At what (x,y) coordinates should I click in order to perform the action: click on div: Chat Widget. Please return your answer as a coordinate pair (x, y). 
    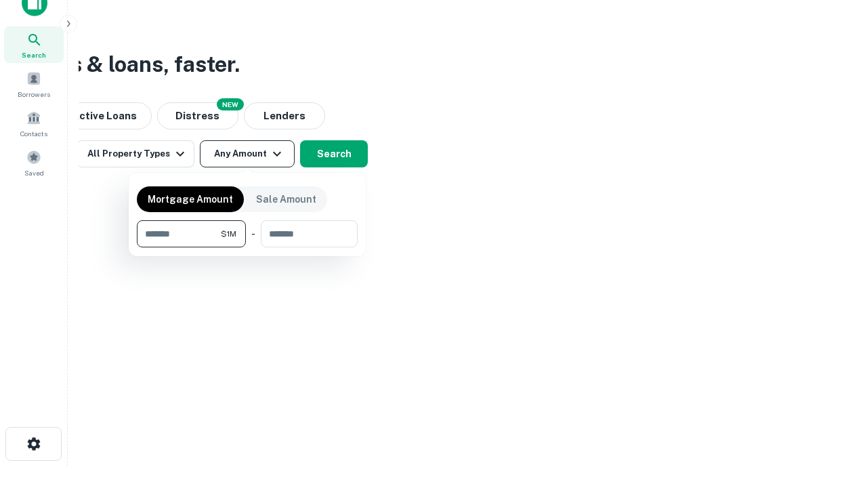
    Looking at the image, I should click on (833, 412).